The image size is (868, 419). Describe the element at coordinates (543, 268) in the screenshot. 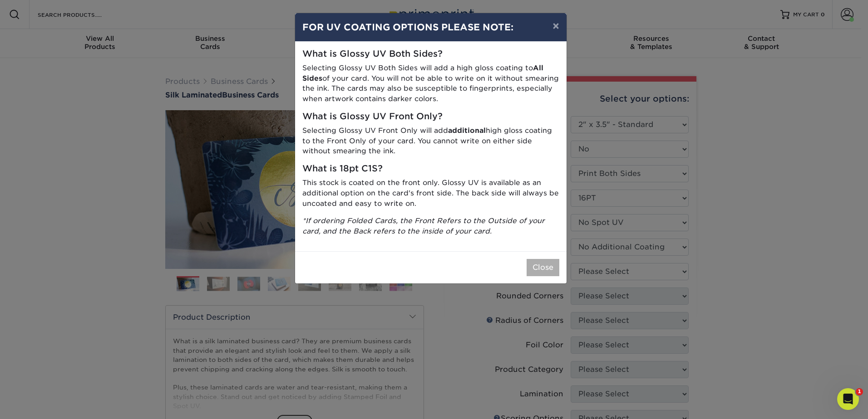

I see `button: Close` at that location.